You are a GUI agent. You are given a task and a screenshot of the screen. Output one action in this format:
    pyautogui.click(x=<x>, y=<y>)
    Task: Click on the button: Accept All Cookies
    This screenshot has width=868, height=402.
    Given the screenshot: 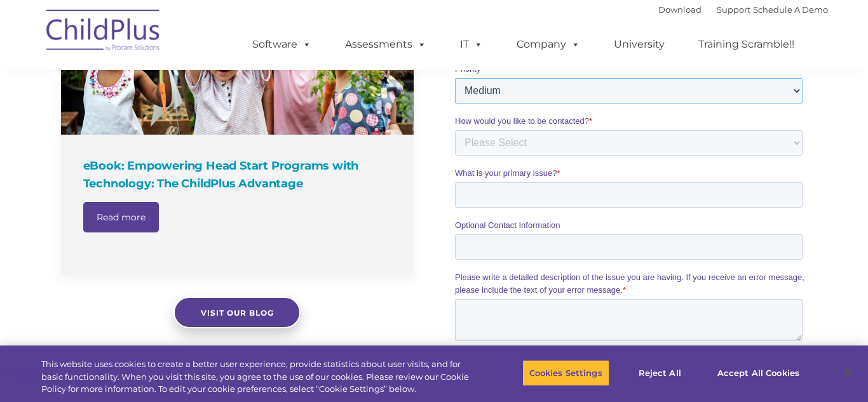 What is the action you would take?
    pyautogui.click(x=758, y=373)
    